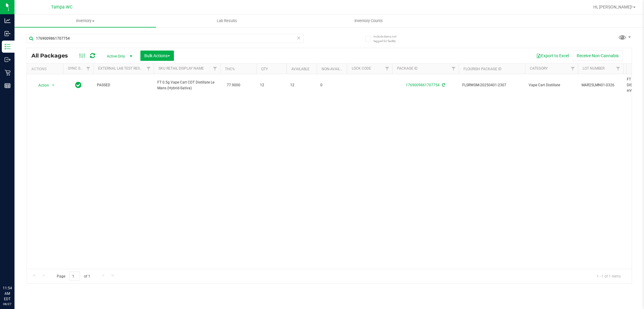 The image size is (644, 309). I want to click on span: MAR25LMN01-0326, so click(601, 85).